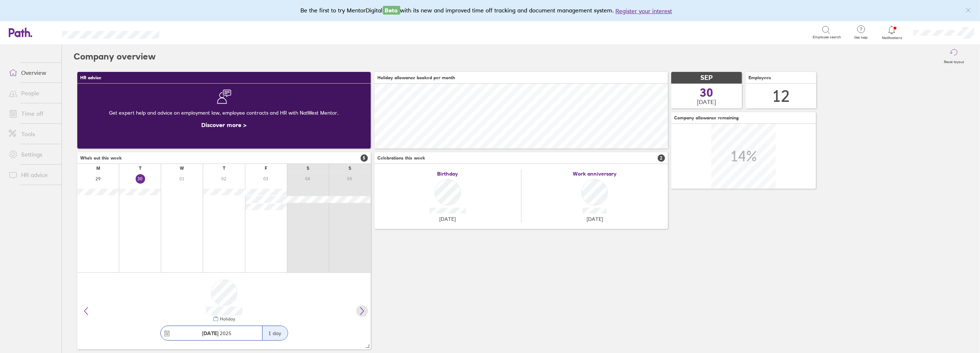 This screenshot has height=353, width=980. Describe the element at coordinates (32, 175) in the screenshot. I see `a: HR advice` at that location.